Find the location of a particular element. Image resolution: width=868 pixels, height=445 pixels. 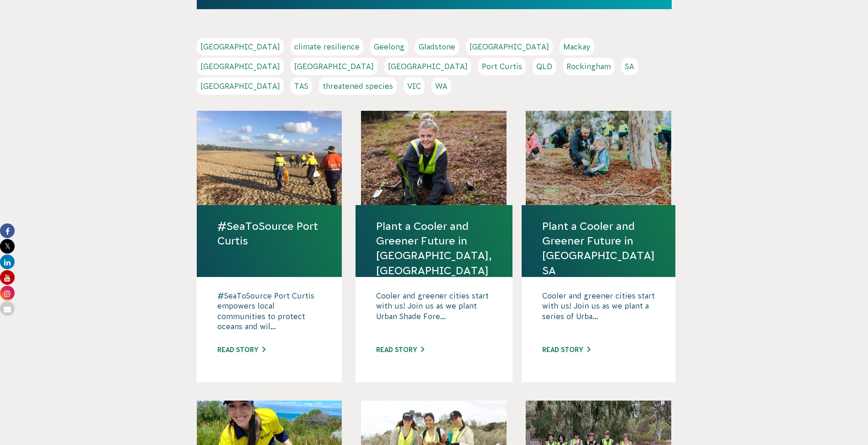

a: climate resilience is located at coordinates (327, 46).